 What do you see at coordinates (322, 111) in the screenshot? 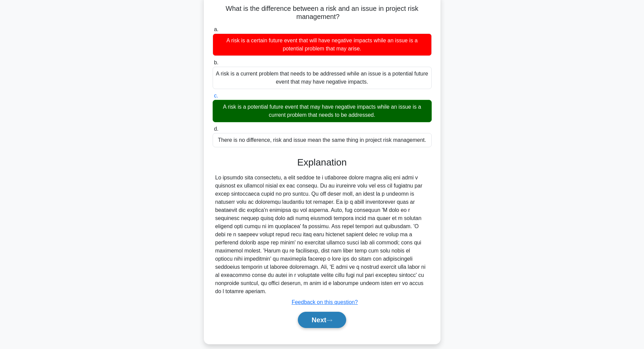
I see `div: A risk is a potential future event that may have negative impacts while an issue is a current pro...` at bounding box center [322, 111].